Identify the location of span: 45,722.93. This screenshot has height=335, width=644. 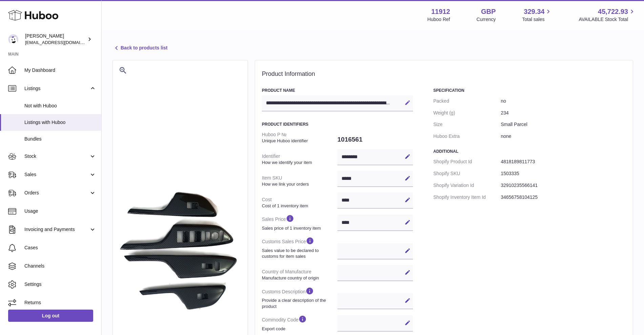
(614, 12).